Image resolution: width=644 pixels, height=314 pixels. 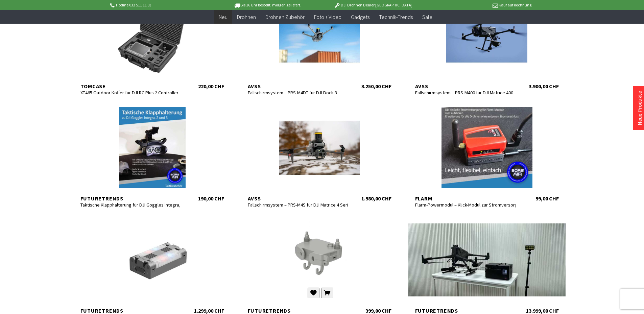 I want to click on div: 99,00 CHF, so click(x=547, y=199).